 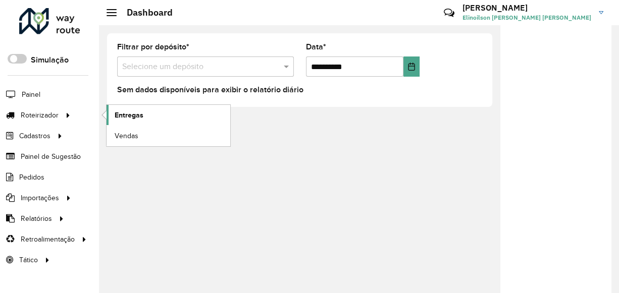 What do you see at coordinates (144, 13) in the screenshot?
I see `h2: Dashboard` at bounding box center [144, 13].